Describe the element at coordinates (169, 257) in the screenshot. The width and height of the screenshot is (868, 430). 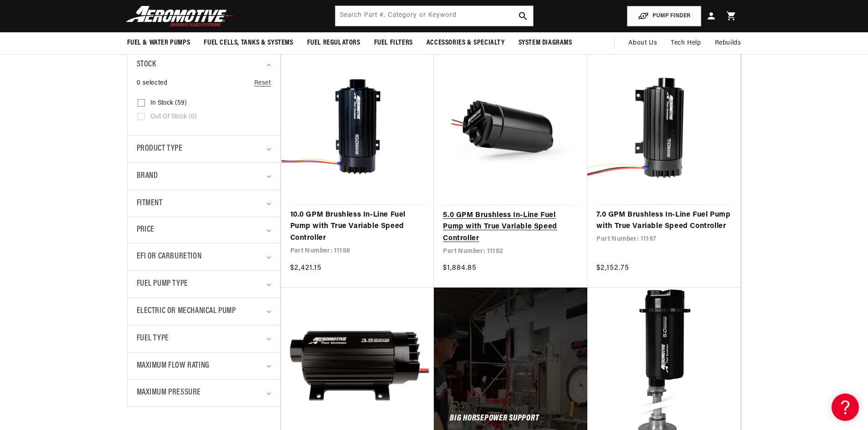
I see `span: EFI or Carburetion` at that location.